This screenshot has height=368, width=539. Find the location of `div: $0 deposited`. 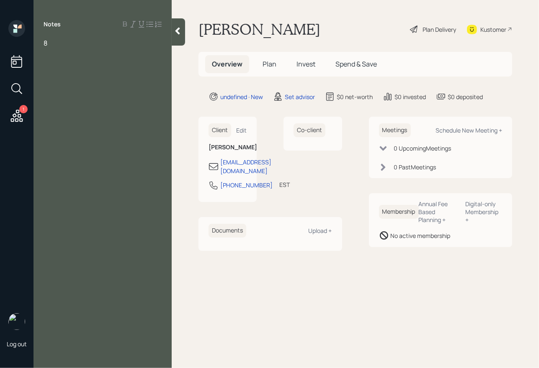

div: $0 deposited is located at coordinates (465, 97).